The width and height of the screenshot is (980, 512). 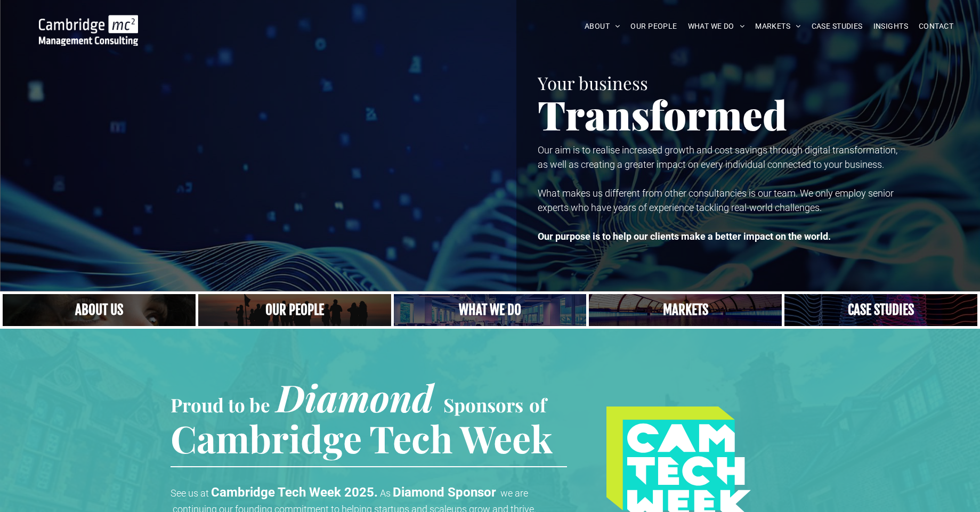 I want to click on a: Close up of woman's face, centered on her eyes, so click(x=99, y=310).